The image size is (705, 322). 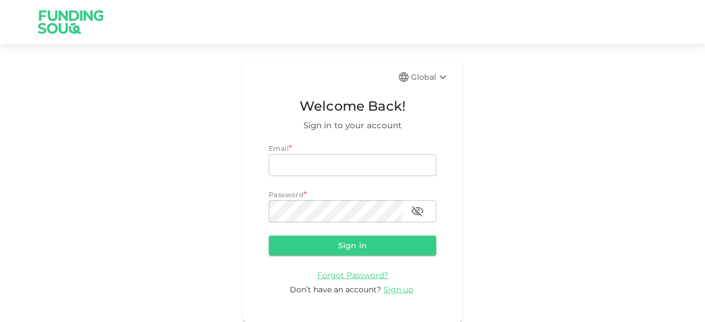 I want to click on span: Welcome Back!, so click(x=352, y=106).